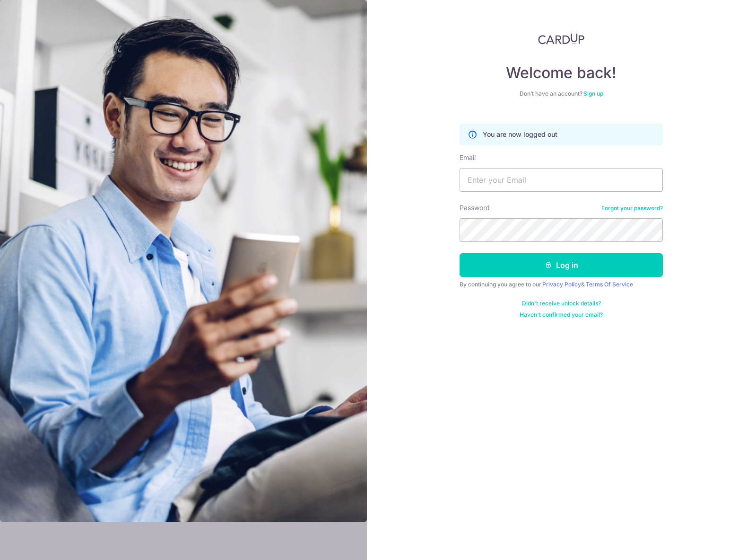 This screenshot has width=756, height=560. What do you see at coordinates (632, 208) in the screenshot?
I see `a: Forgot your password?` at bounding box center [632, 208].